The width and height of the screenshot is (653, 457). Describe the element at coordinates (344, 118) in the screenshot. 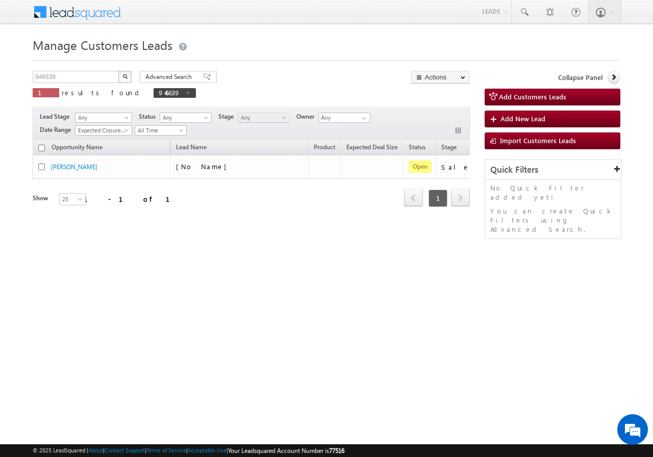

I see `input: Type to Search` at that location.